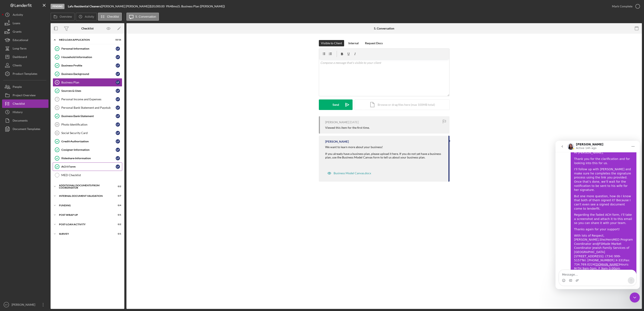  I want to click on div: Send, so click(336, 105).